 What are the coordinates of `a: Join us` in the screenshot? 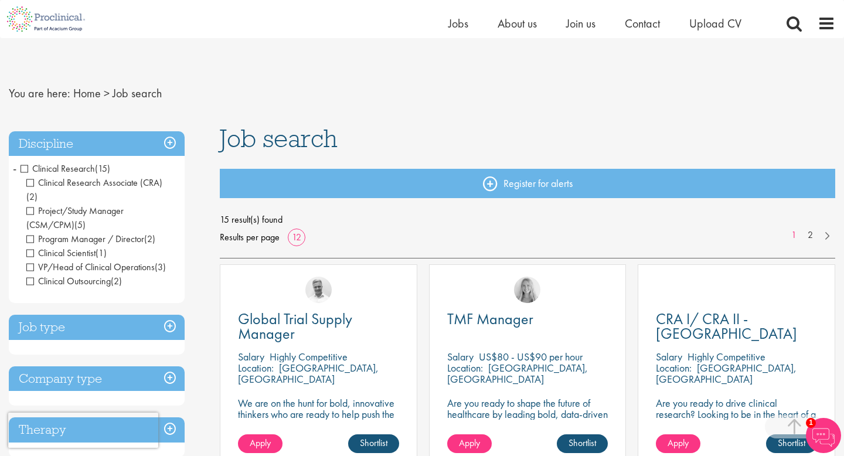 It's located at (581, 23).